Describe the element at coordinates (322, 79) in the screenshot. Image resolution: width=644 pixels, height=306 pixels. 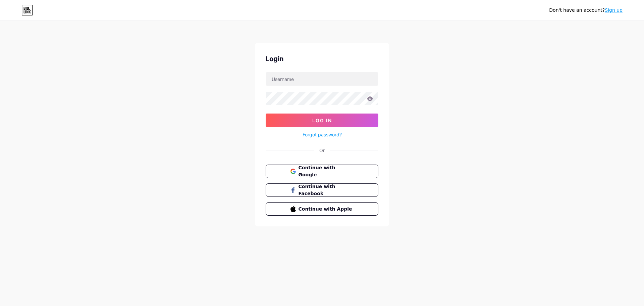
I see `input: Username` at that location.